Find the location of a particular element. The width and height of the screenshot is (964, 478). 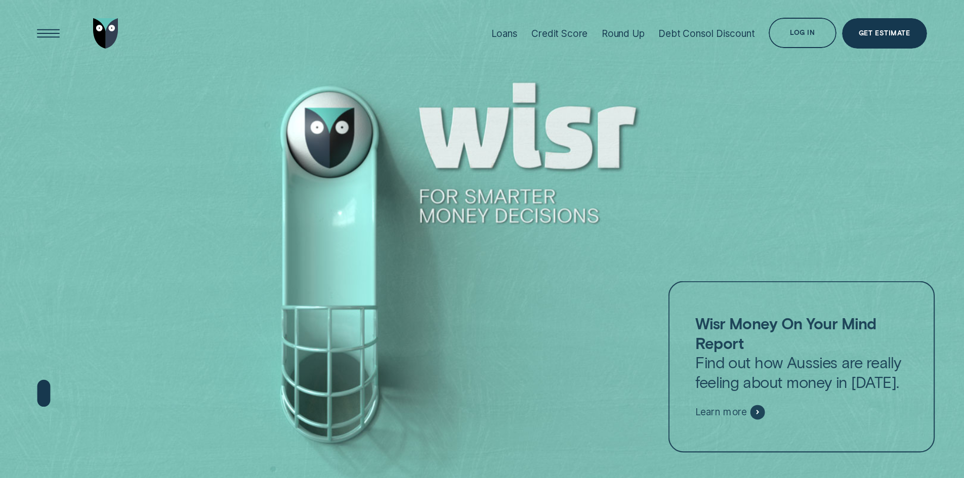

button: Open Menu is located at coordinates (49, 33).